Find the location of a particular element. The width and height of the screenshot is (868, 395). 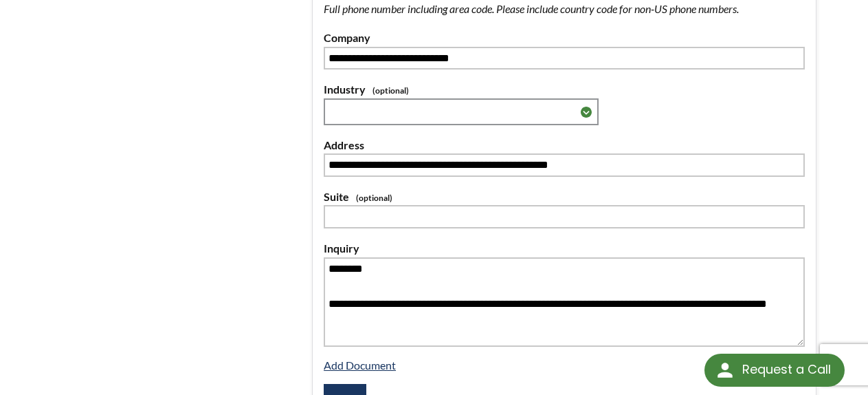

label: Inquiry is located at coordinates (564, 248).